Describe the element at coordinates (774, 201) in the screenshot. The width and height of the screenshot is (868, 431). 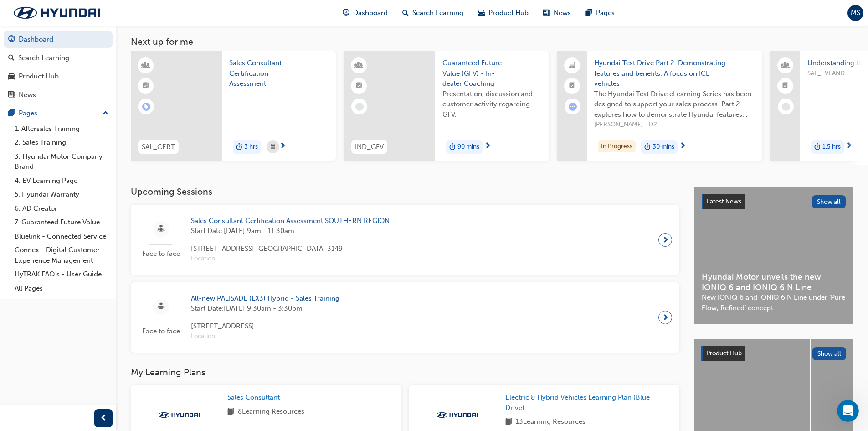
I see `a: Latest NewsShow all` at that location.